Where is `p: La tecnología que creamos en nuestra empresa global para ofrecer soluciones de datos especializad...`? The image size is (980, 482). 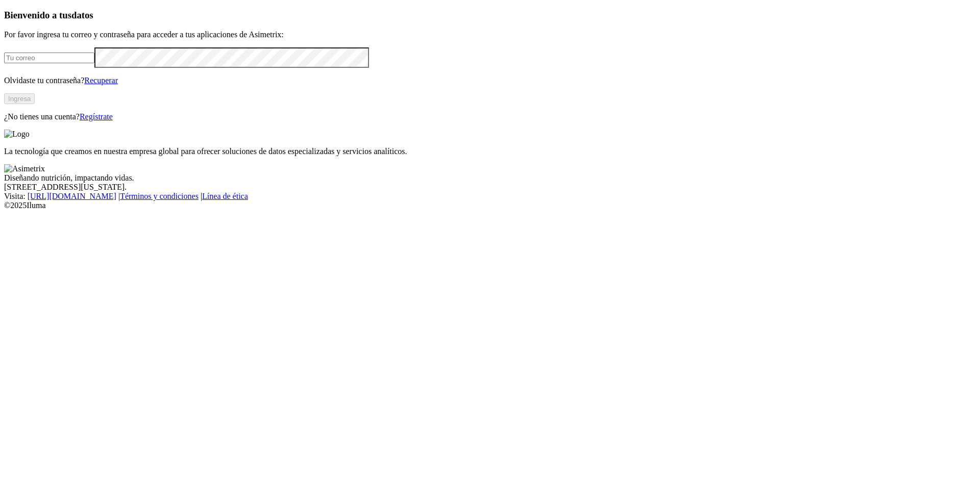 p: La tecnología que creamos en nuestra empresa global para ofrecer soluciones de datos especializad... is located at coordinates (490, 151).